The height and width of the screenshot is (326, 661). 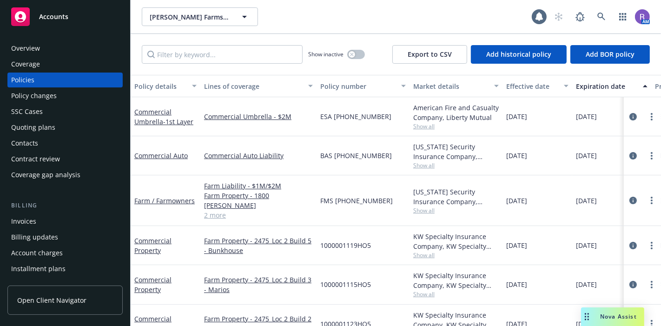 I want to click on span: - 1st Layer, so click(x=178, y=121).